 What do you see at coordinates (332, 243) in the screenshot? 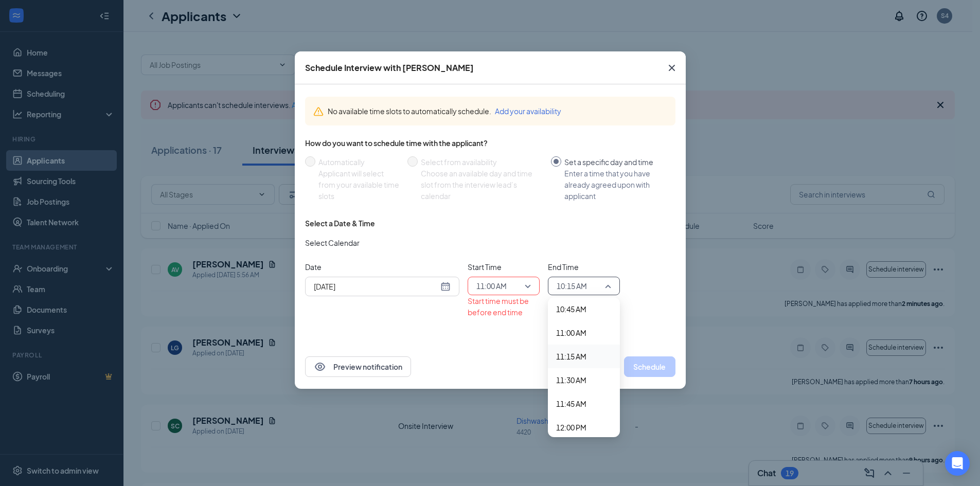
I see `span: Select Calendar` at bounding box center [332, 243].